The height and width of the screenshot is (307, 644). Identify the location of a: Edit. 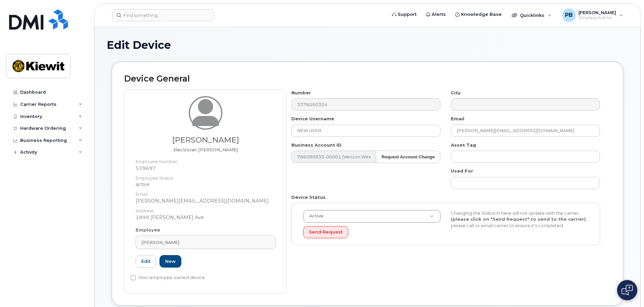
(145, 261).